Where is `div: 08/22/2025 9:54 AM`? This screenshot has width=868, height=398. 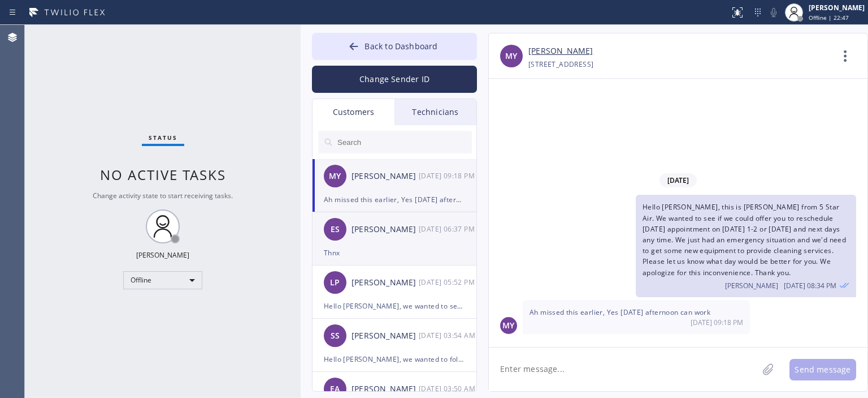 div: 08/22/2025 9:54 AM is located at coordinates (448, 335).